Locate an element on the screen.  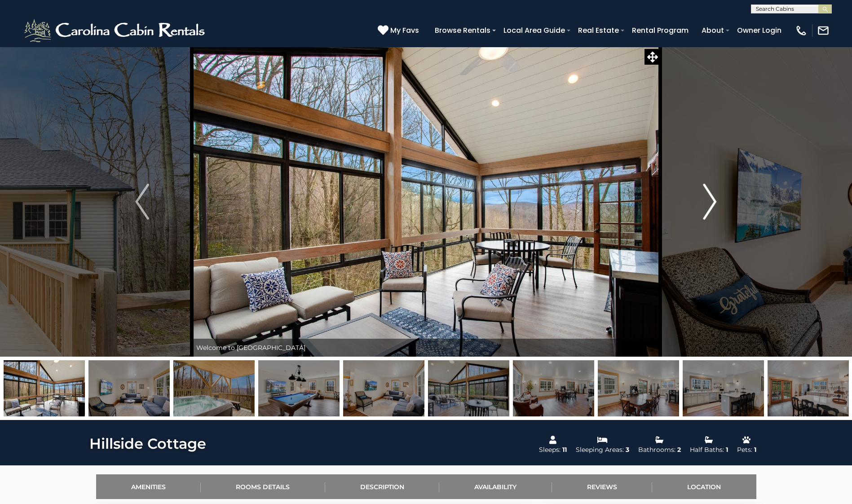
img: phone-regular-white.png is located at coordinates (801, 30).